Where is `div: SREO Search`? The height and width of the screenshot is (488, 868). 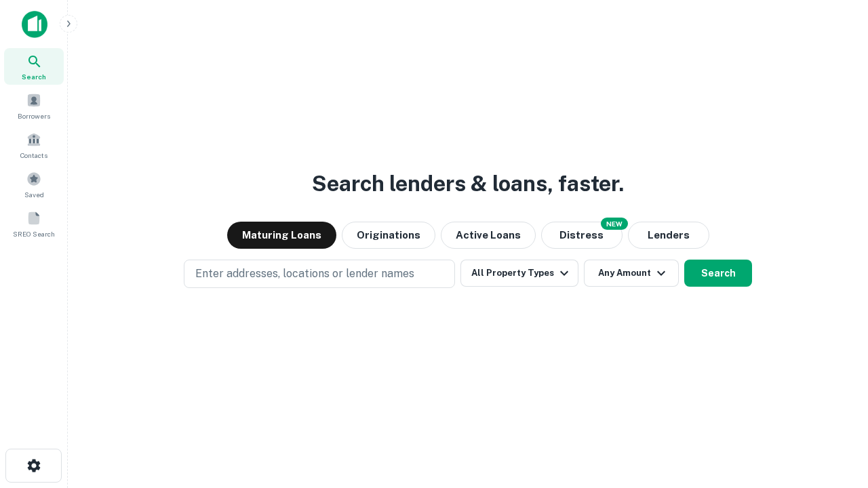
div: SREO Search is located at coordinates (33, 224).